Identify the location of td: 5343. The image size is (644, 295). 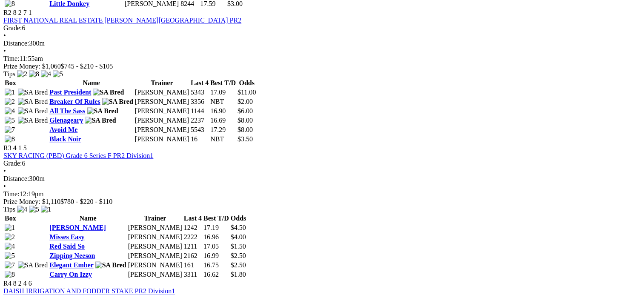
(200, 93).